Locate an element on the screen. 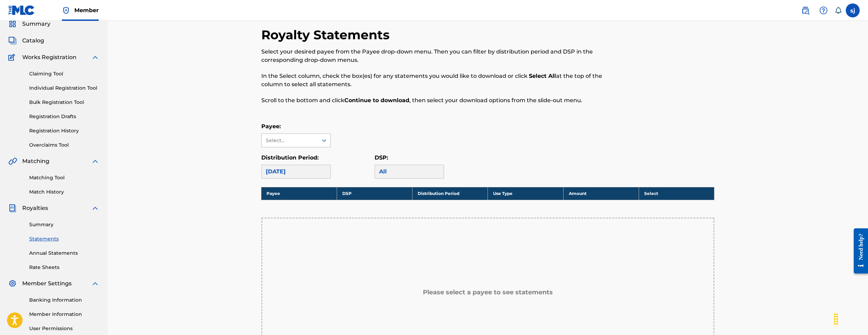  a: SummarySummary is located at coordinates (29, 24).